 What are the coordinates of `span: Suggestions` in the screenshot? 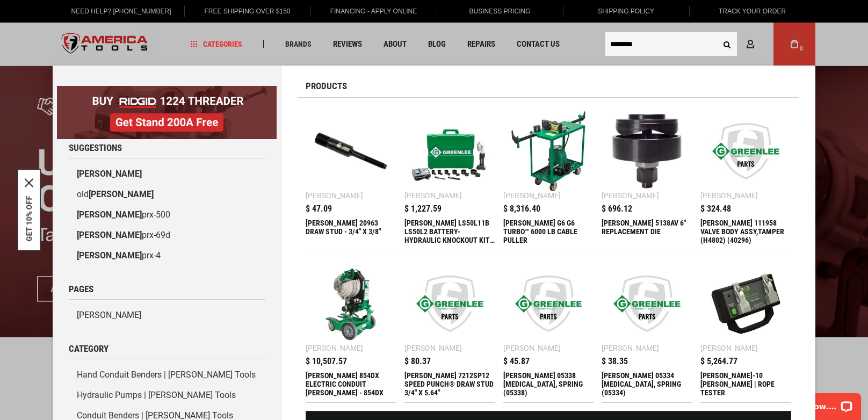 It's located at (95, 148).